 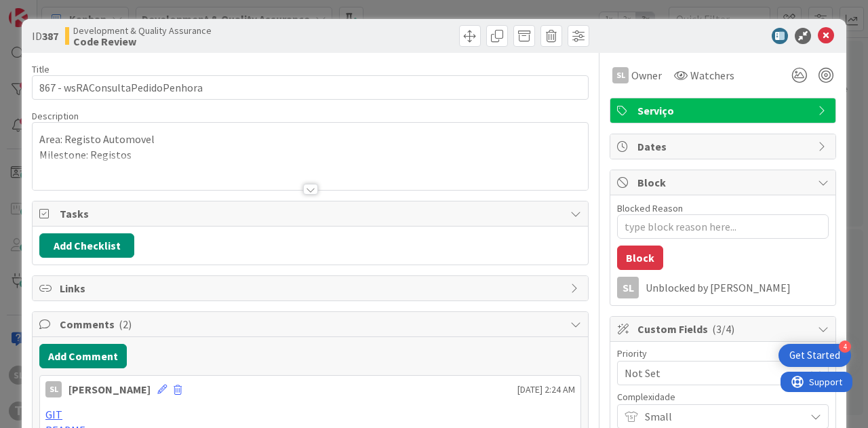 I want to click on div: 4, so click(x=845, y=346).